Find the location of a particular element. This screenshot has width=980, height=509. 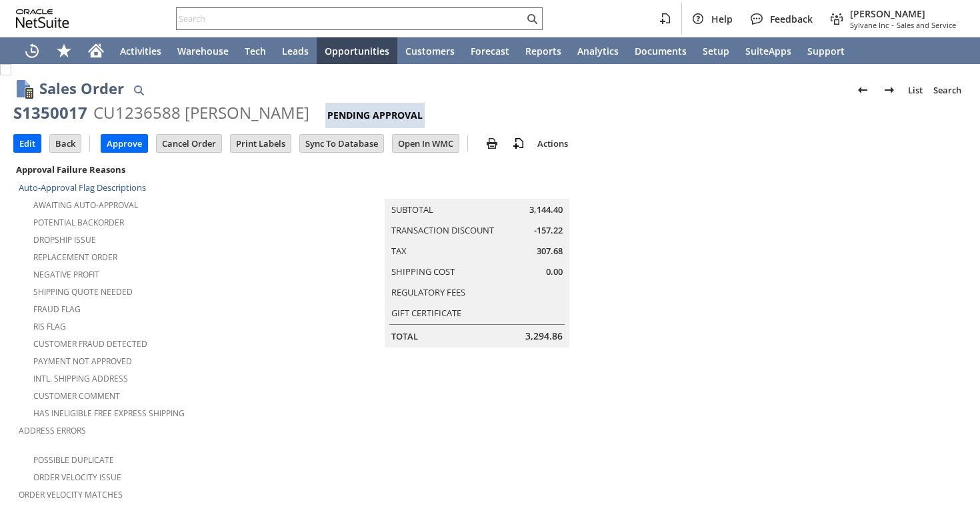

a: Negative Profit is located at coordinates (66, 274).